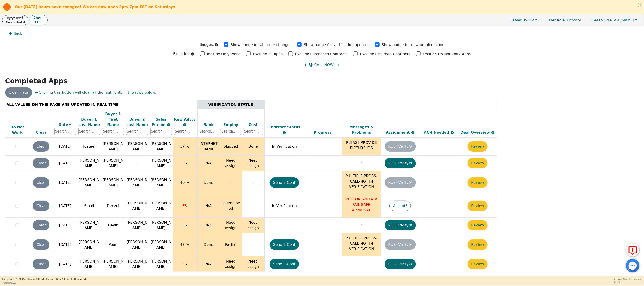  What do you see at coordinates (564, 20) in the screenshot?
I see `p: Primary` at bounding box center [564, 20].